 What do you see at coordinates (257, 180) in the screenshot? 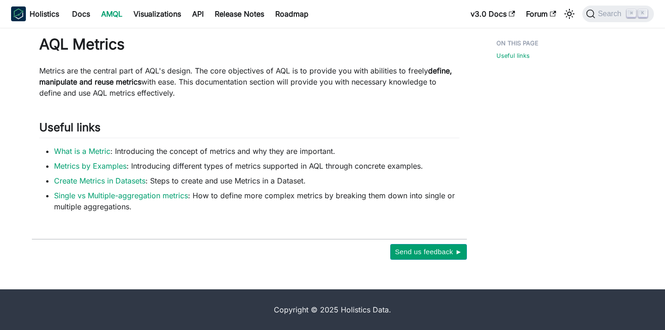
I see `li: : Steps to create and use Metrics in a Dataset.` at bounding box center [257, 180].